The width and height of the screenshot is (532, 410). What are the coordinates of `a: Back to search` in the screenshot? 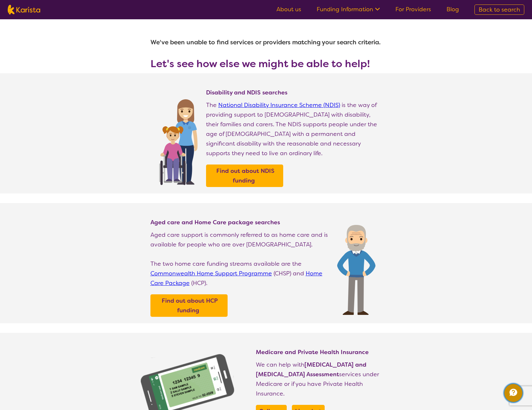 It's located at (499, 9).